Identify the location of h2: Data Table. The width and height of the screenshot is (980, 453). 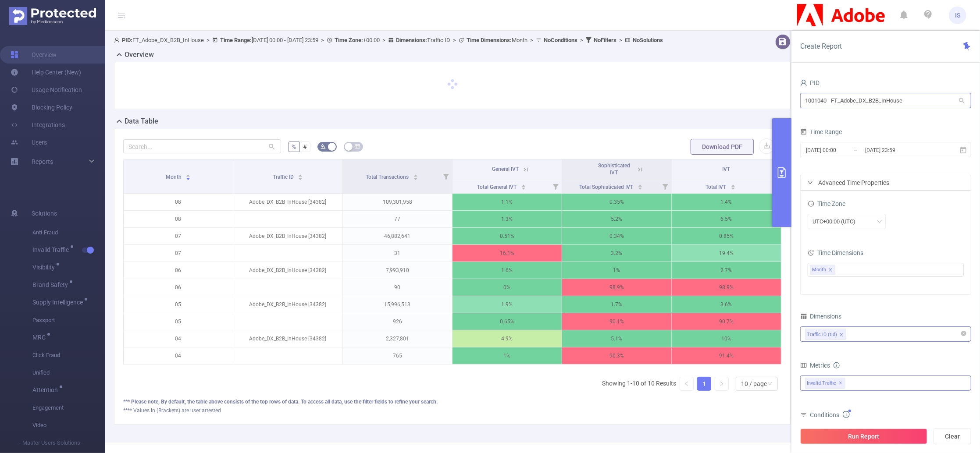
(141, 121).